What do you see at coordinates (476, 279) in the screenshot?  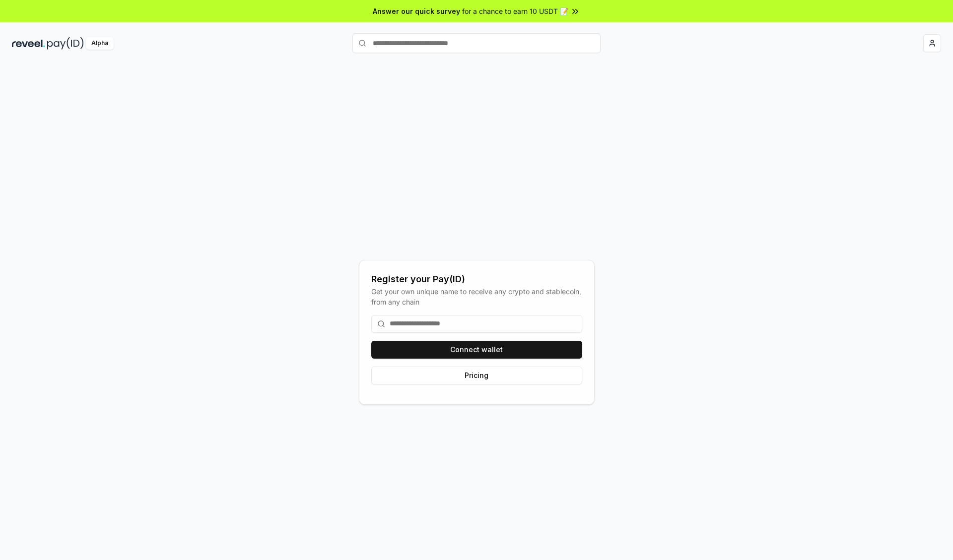 I see `div: Register your Pay(ID)` at bounding box center [476, 279].